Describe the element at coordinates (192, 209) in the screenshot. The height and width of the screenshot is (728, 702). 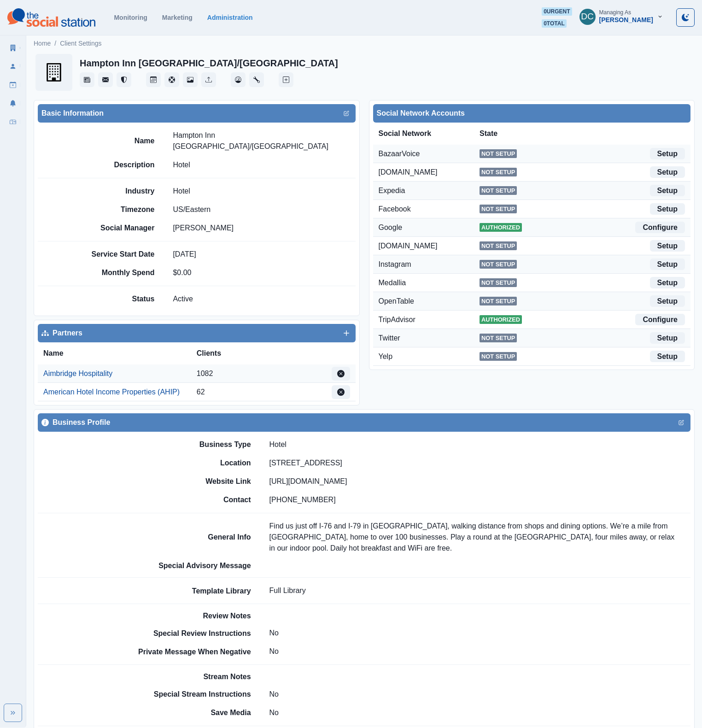
I see `p: US/Eastern` at that location.